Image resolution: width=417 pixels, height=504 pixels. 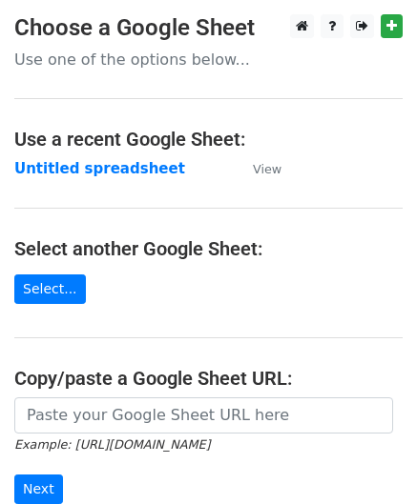 I want to click on input: Next, so click(x=38, y=489).